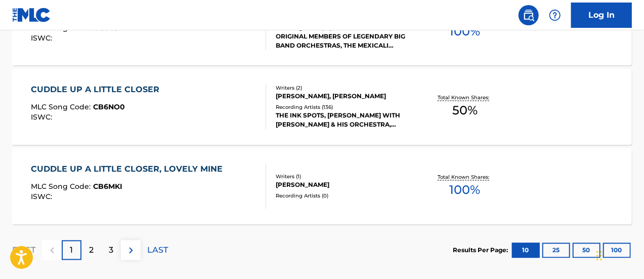 This screenshot has width=644, height=279. Describe the element at coordinates (72, 251) in the screenshot. I see `p: 1` at that location.